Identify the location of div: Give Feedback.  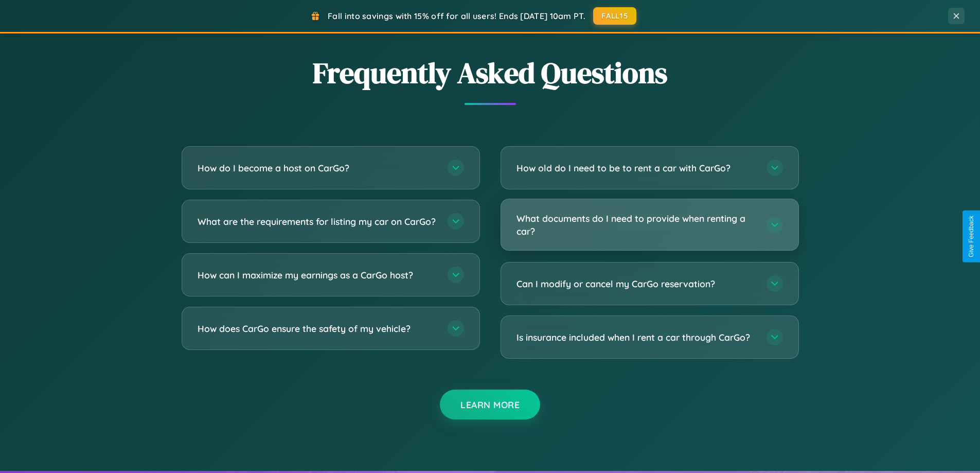
(971, 236).